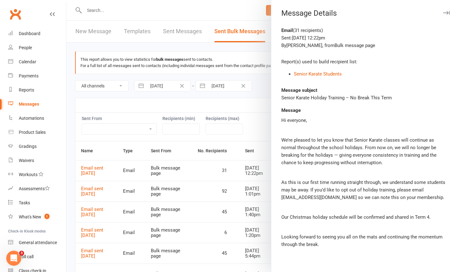 The height and width of the screenshot is (272, 460). Describe the element at coordinates (366, 240) in the screenshot. I see `p: Looking forward to seeing you all on the mats and continuing the momentum through the break.` at that location.